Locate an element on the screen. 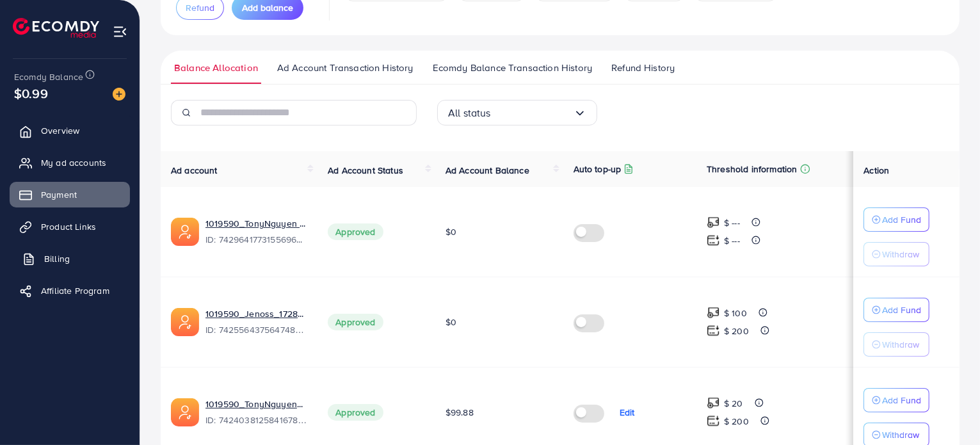 The width and height of the screenshot is (980, 445). a: Overview is located at coordinates (70, 131).